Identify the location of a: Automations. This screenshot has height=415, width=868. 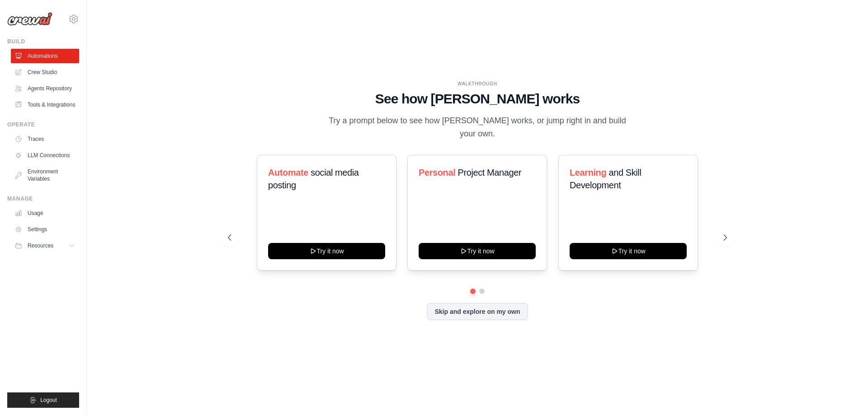
(45, 56).